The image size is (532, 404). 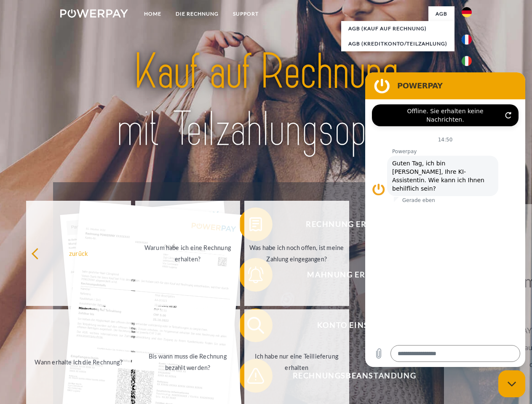 What do you see at coordinates (266, 100) in the screenshot?
I see `img: title-powerpay_de.svg` at bounding box center [266, 100].